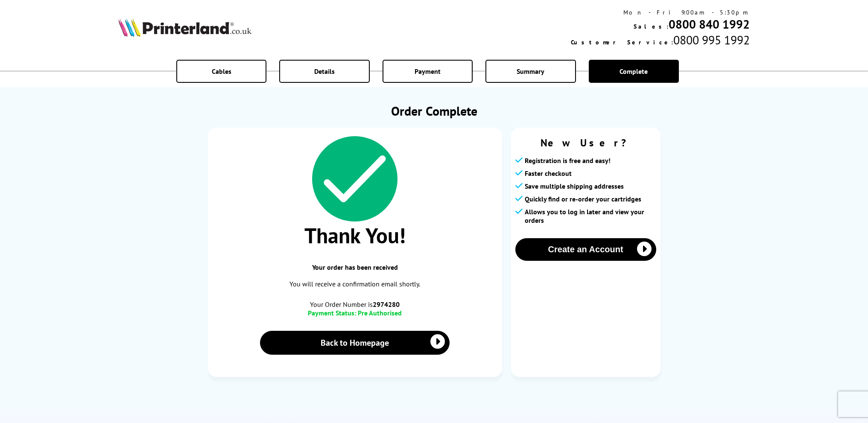 This screenshot has width=868, height=423. I want to click on span: Details, so click(324, 71).